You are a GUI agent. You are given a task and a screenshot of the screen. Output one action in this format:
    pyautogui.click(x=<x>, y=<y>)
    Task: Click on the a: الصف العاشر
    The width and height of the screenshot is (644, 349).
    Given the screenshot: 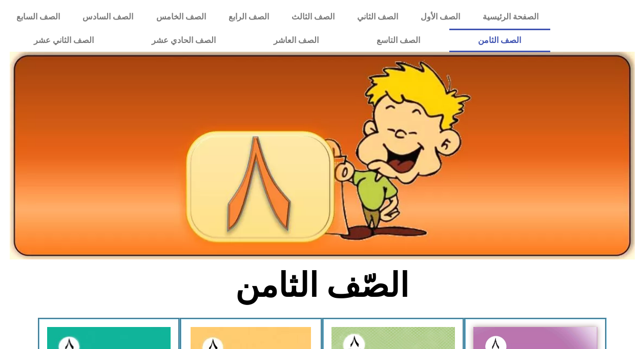 What is the action you would take?
    pyautogui.click(x=296, y=41)
    